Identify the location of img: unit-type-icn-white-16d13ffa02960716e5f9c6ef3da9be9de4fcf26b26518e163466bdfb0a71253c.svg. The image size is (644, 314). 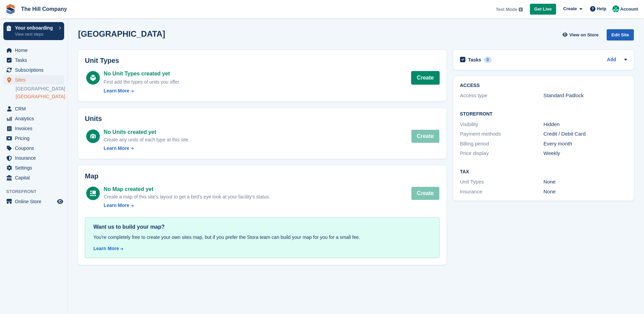
(93, 78).